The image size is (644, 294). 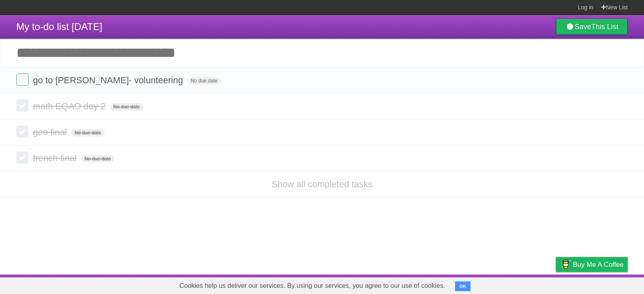 What do you see at coordinates (491, 284) in the screenshot?
I see `a: Developers` at bounding box center [491, 284].